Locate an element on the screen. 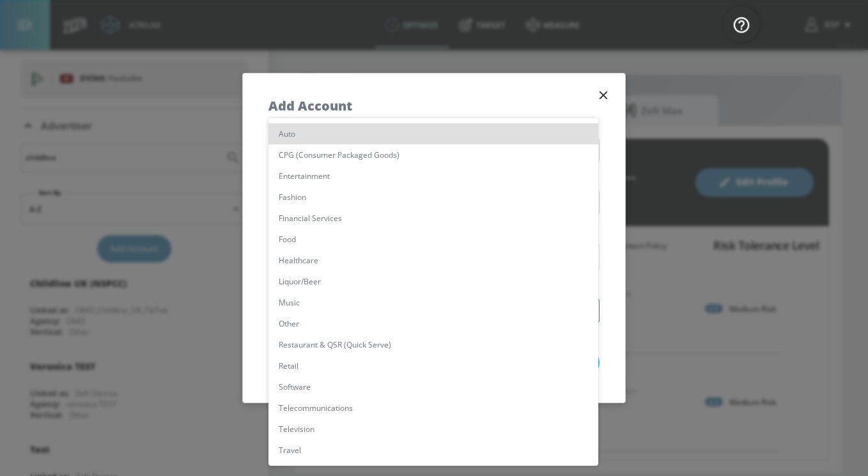 The image size is (868, 476). li: Food is located at coordinates (433, 239).